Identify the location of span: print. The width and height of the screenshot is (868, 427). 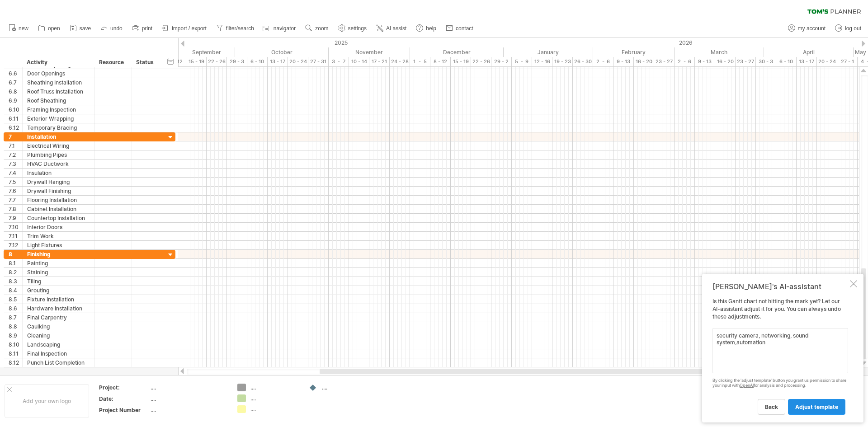
(147, 29).